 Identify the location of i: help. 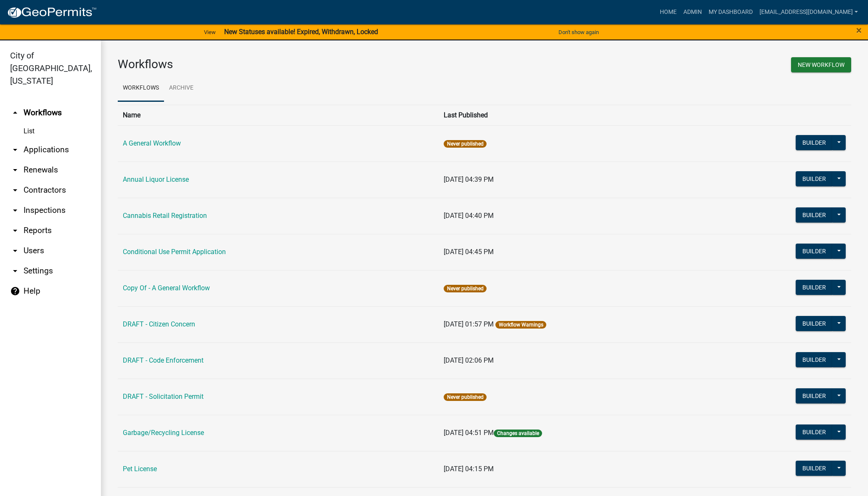
(15, 291).